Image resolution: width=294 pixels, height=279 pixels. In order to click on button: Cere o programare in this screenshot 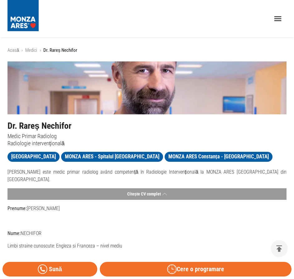, I will do `click(196, 269)`.